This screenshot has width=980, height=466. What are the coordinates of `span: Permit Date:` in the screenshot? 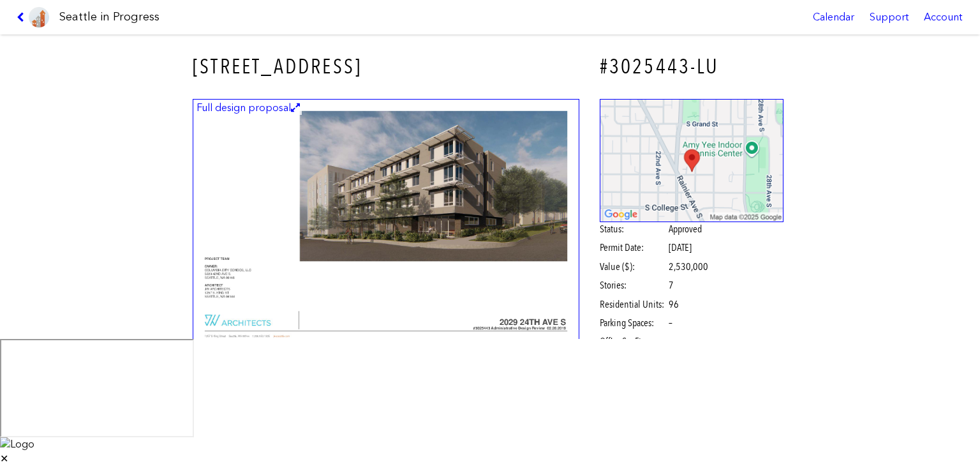 It's located at (633, 247).